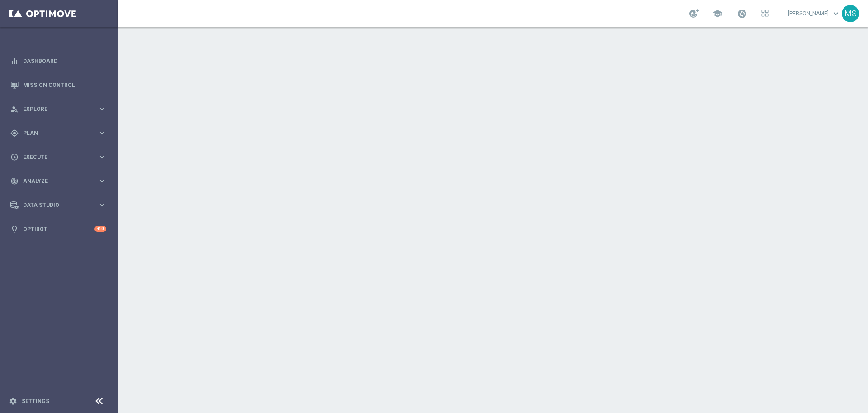 Image resolution: width=868 pixels, height=413 pixels. What do you see at coordinates (60, 205) in the screenshot?
I see `span: Data Studio` at bounding box center [60, 205].